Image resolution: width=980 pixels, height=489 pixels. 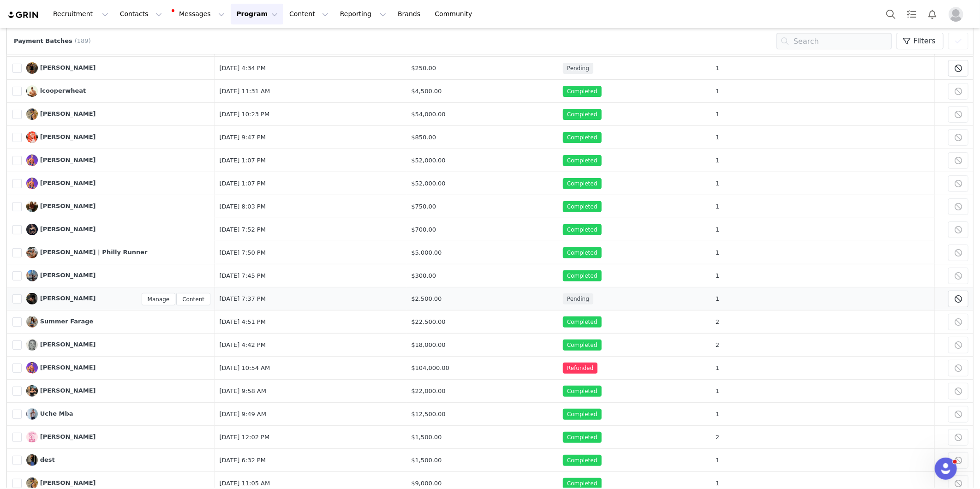 What do you see at coordinates (933, 14) in the screenshot?
I see `button: Notifications` at bounding box center [933, 14].